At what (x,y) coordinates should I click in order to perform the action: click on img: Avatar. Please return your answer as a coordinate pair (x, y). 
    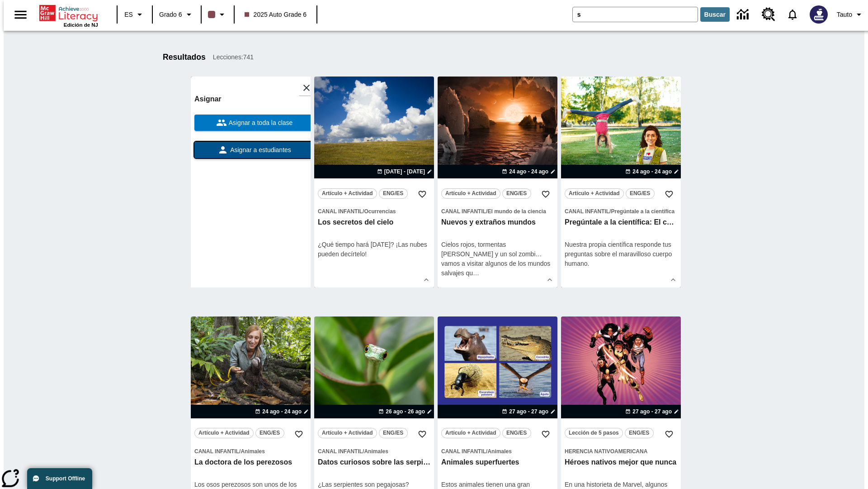
    Looking at the image, I should click on (819, 15).